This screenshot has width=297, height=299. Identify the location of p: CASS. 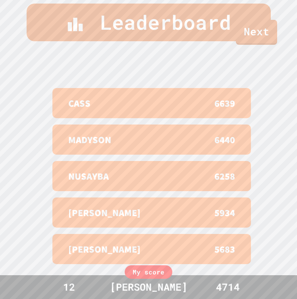
(79, 103).